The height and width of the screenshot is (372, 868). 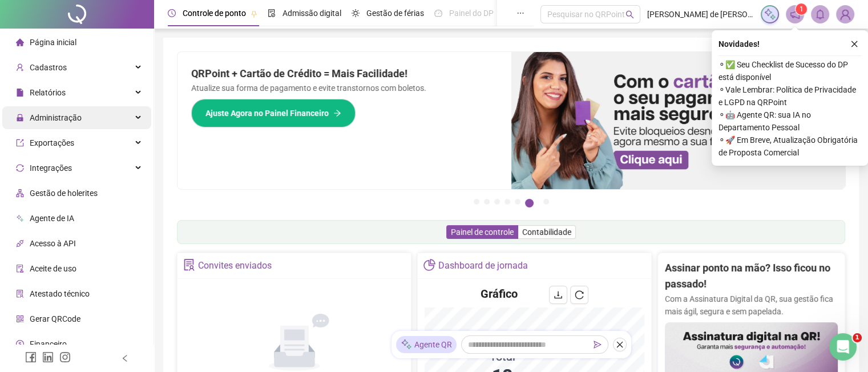 I want to click on img: banner%2F75947b42-3b94-469c-a360-407c2d3115d7.png, so click(x=678, y=121).